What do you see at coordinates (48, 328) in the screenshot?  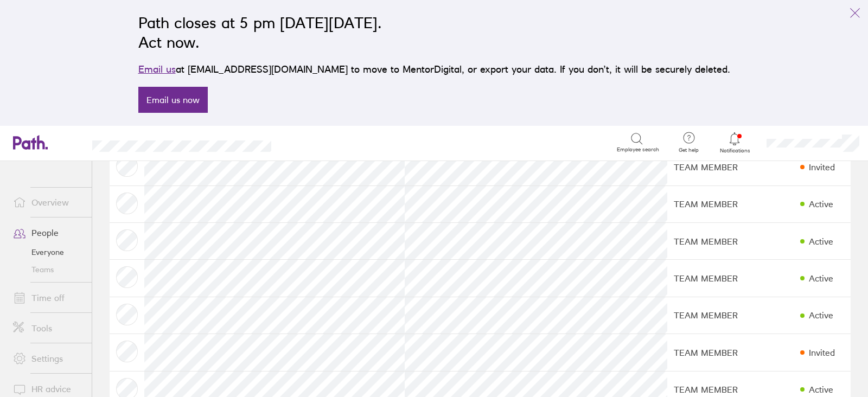 I see `a: Tools` at bounding box center [48, 328].